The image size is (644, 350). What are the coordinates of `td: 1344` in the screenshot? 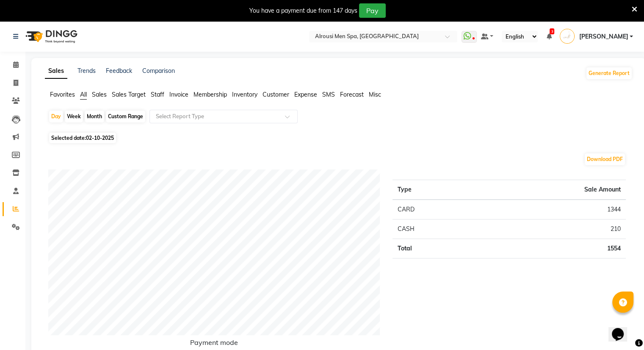 It's located at (552, 209).